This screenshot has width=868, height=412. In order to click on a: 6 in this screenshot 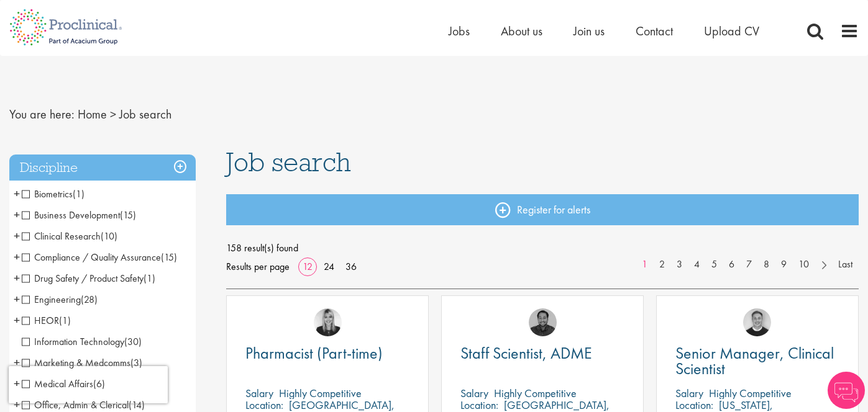, I will do `click(731, 265)`.